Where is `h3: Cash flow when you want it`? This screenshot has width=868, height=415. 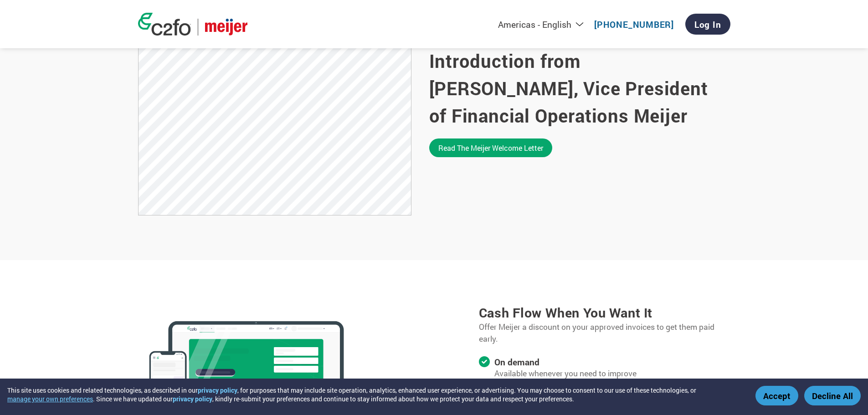
h3: Cash flow when you want it is located at coordinates (605, 312).